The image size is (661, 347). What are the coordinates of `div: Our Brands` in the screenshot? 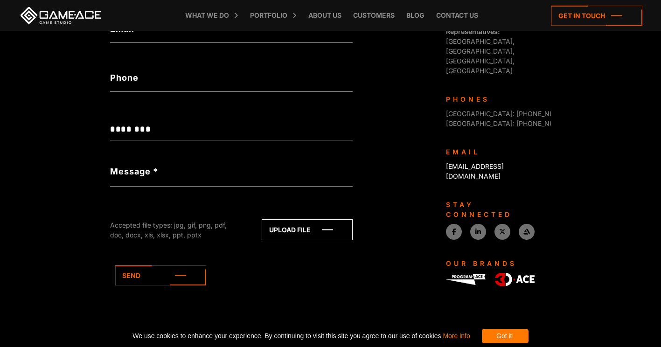 It's located at (495, 263).